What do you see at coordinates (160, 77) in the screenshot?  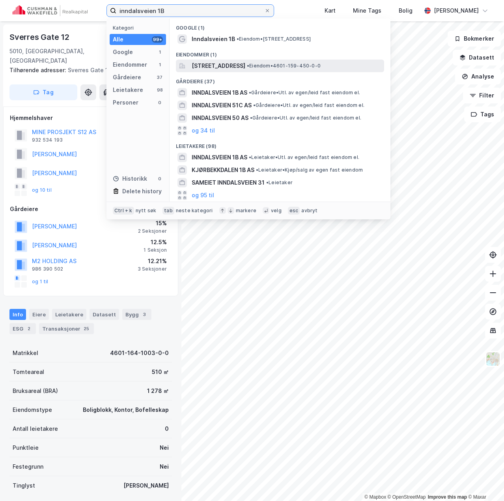 I see `div: 37` at bounding box center [160, 77].